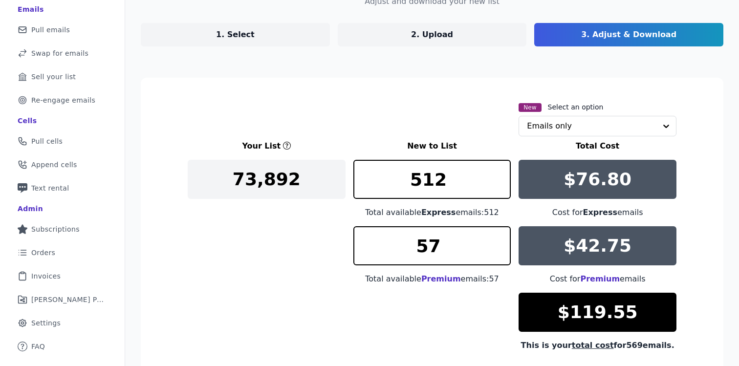  Describe the element at coordinates (432, 213) in the screenshot. I see `div: Total available emails: 512` at that location.